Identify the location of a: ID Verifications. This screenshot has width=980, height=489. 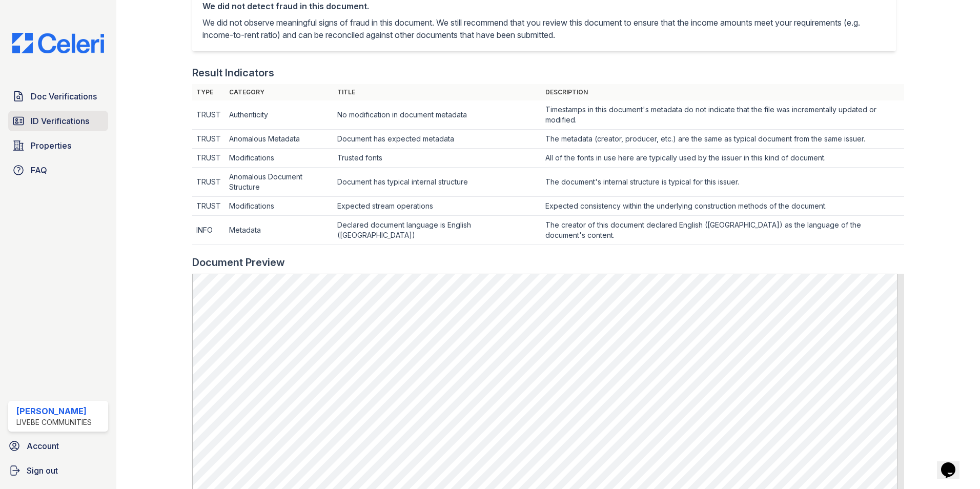
(58, 121).